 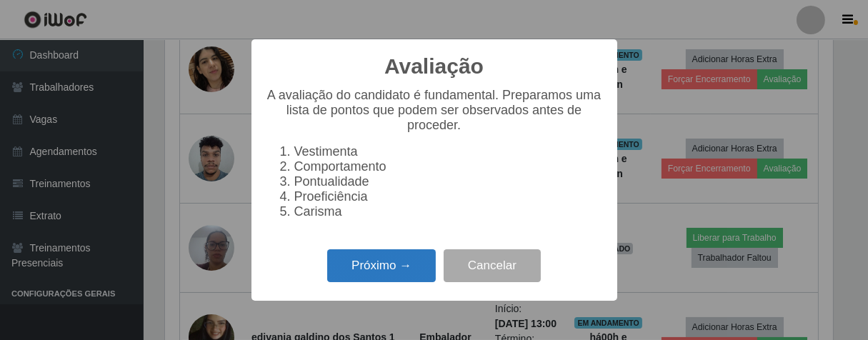 I want to click on button: Cancelar, so click(x=492, y=266).